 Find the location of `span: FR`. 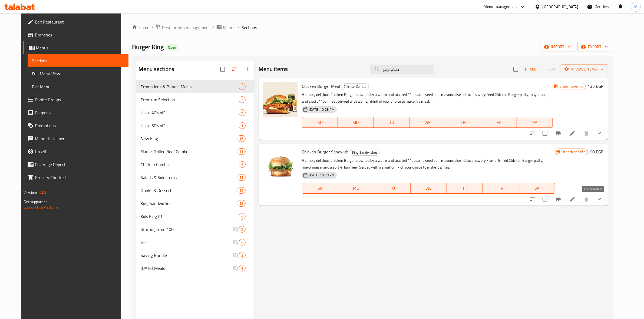

span: FR is located at coordinates (499, 123).